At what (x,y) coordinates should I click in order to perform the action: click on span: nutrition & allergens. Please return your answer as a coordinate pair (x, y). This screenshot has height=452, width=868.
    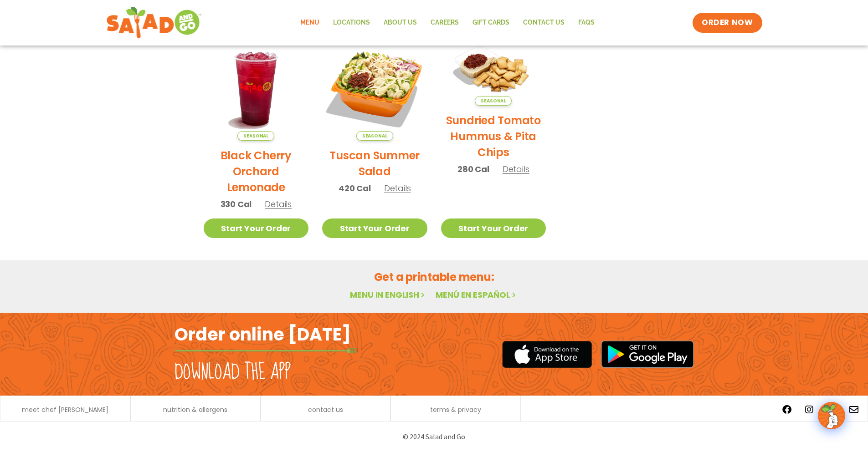
    Looking at the image, I should click on (195, 410).